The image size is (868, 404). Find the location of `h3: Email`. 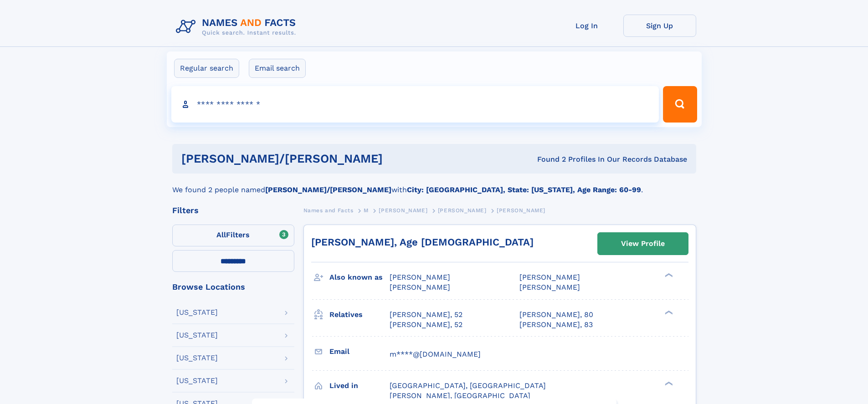

h3: Email is located at coordinates (359, 352).